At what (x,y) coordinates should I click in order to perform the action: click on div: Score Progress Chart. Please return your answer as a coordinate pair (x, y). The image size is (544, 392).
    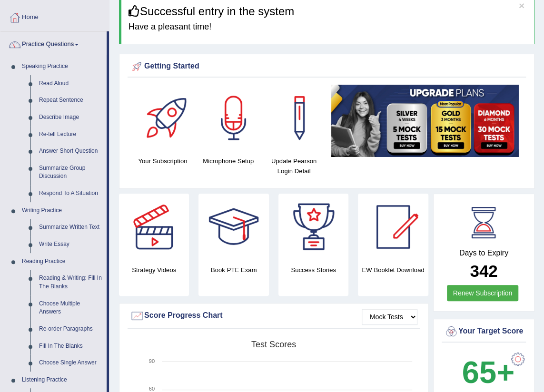
    Looking at the image, I should click on (274, 316).